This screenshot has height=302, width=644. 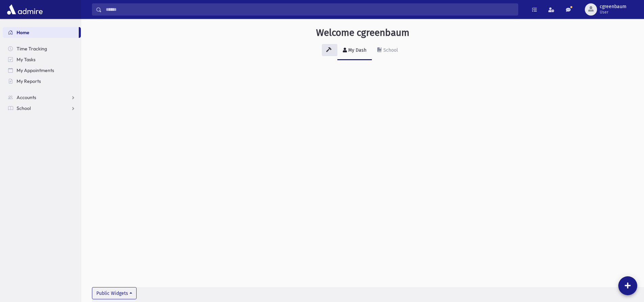 I want to click on a: My Tasks, so click(x=42, y=59).